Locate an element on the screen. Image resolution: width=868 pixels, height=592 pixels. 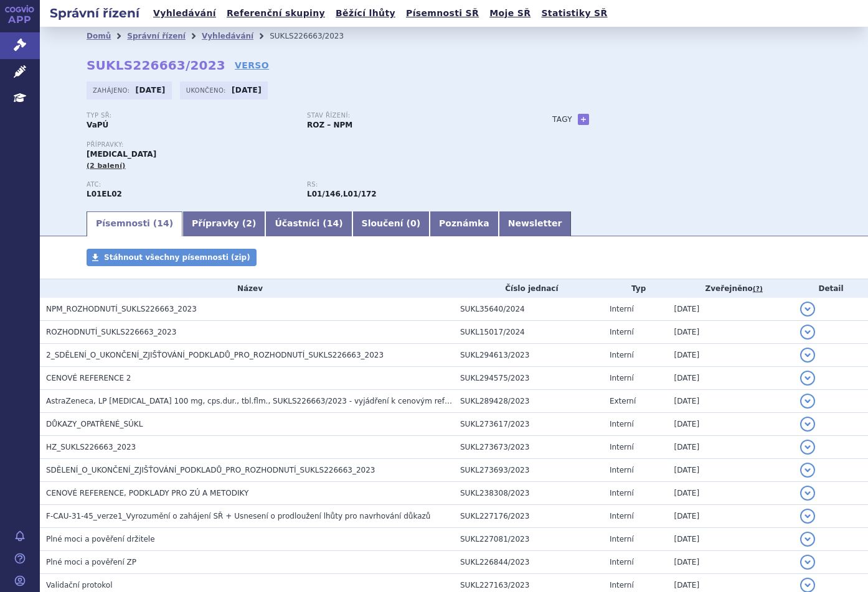
a: VERSO is located at coordinates (252, 66).